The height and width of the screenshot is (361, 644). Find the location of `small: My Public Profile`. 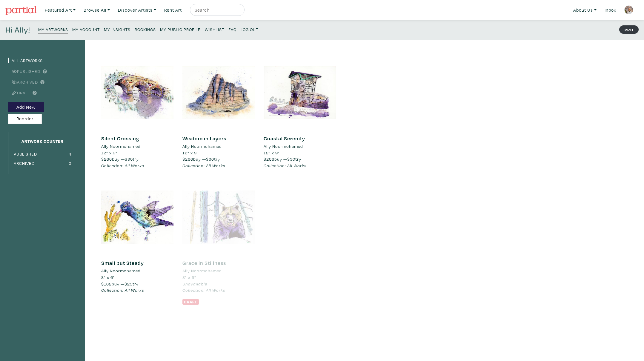

small: My Public Profile is located at coordinates (180, 29).